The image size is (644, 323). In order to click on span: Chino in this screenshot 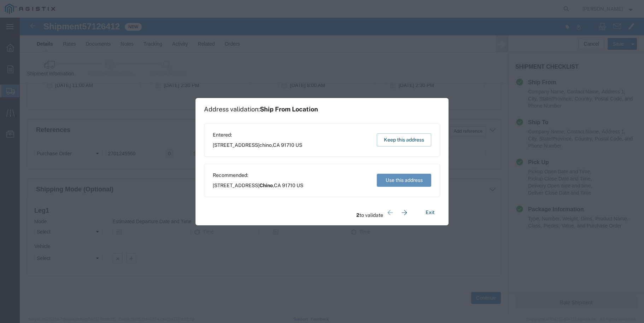, I will do `click(266, 185)`.